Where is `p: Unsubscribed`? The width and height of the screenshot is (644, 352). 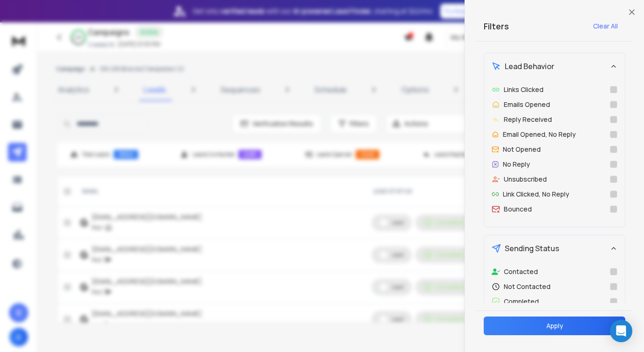
p: Unsubscribed is located at coordinates (526, 180).